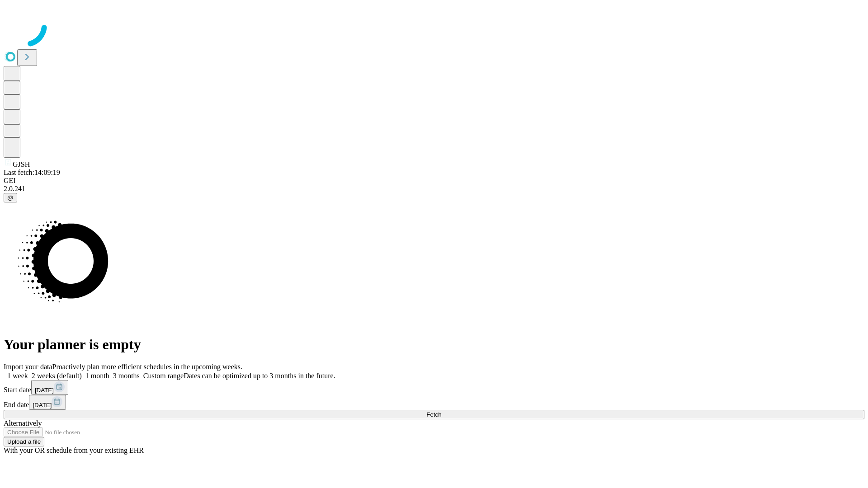  Describe the element at coordinates (74, 450) in the screenshot. I see `span: With your OR schedule from your existing EHR` at that location.